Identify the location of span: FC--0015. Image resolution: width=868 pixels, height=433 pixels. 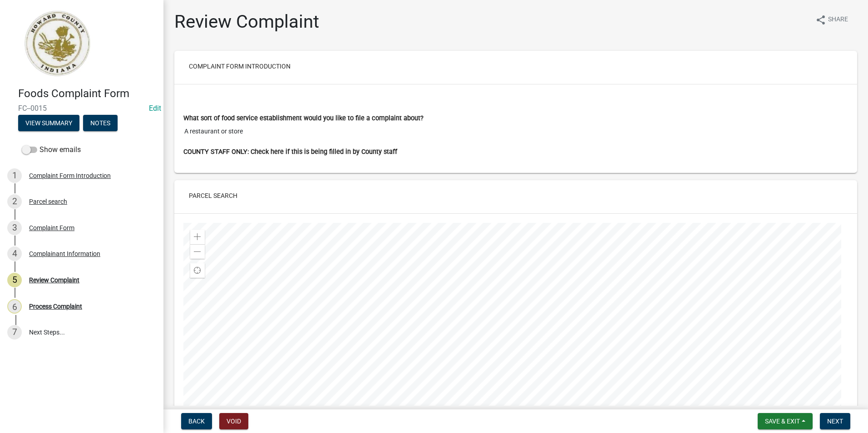
(81, 108).